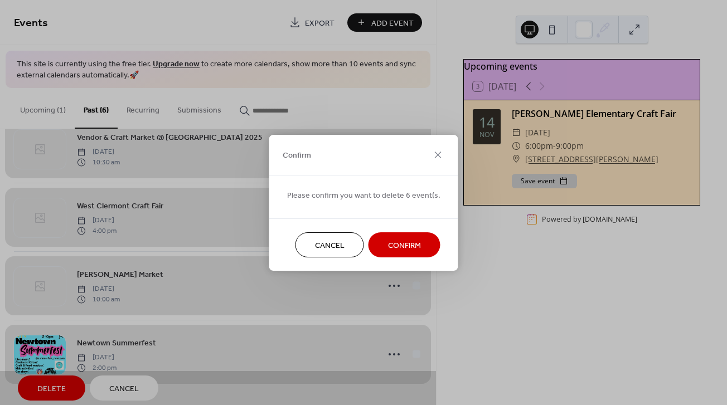  What do you see at coordinates (404, 245) in the screenshot?
I see `button: Confirm` at bounding box center [404, 245].